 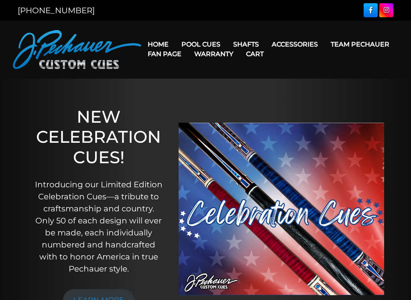 I want to click on a: Shafts, so click(x=246, y=44).